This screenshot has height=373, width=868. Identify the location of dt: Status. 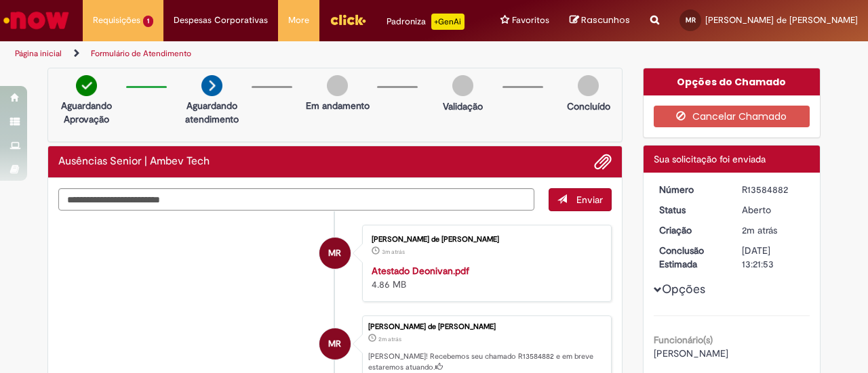
(690, 210).